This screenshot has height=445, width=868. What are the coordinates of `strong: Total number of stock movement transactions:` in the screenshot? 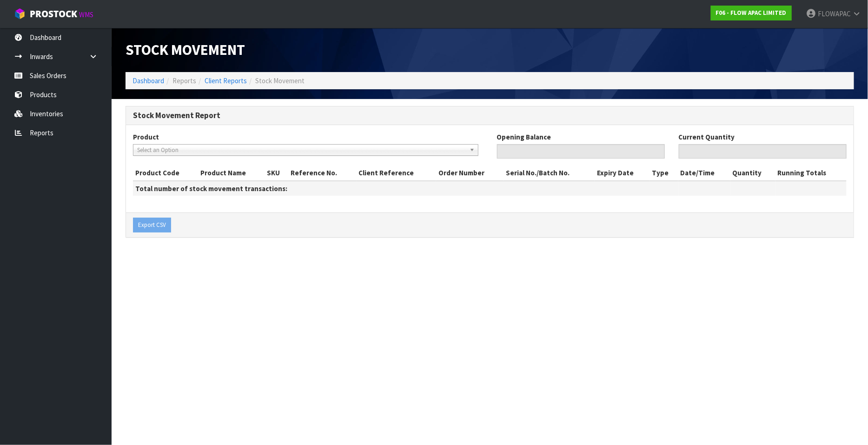 It's located at (211, 189).